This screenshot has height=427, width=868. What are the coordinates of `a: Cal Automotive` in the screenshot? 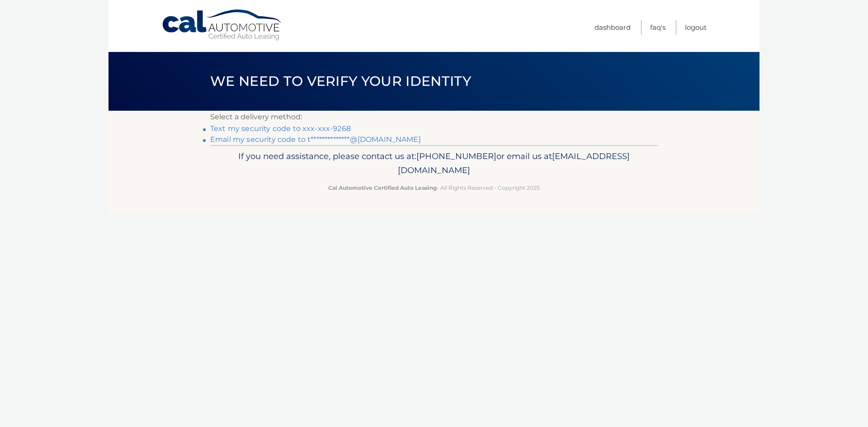 It's located at (222, 25).